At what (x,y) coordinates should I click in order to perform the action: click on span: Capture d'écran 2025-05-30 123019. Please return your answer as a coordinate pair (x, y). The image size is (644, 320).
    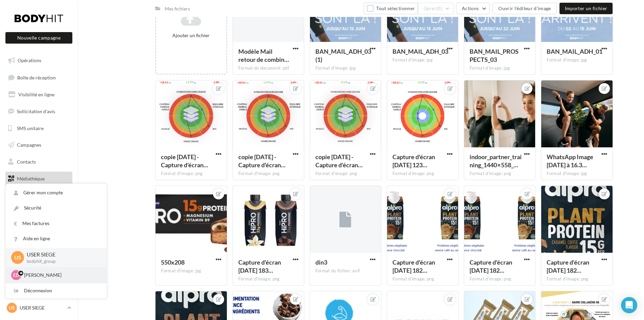
    Looking at the image, I should click on (414, 161).